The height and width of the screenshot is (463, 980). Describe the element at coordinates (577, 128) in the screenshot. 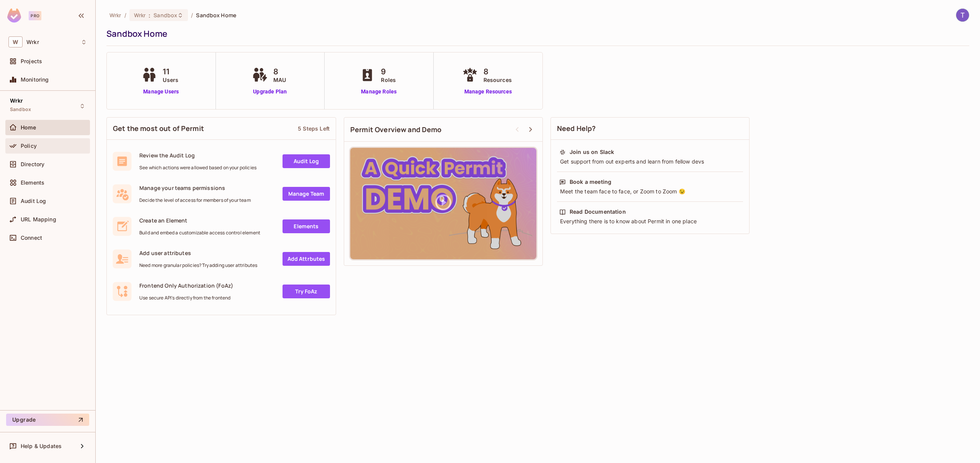

I see `span: Need Help?` at that location.